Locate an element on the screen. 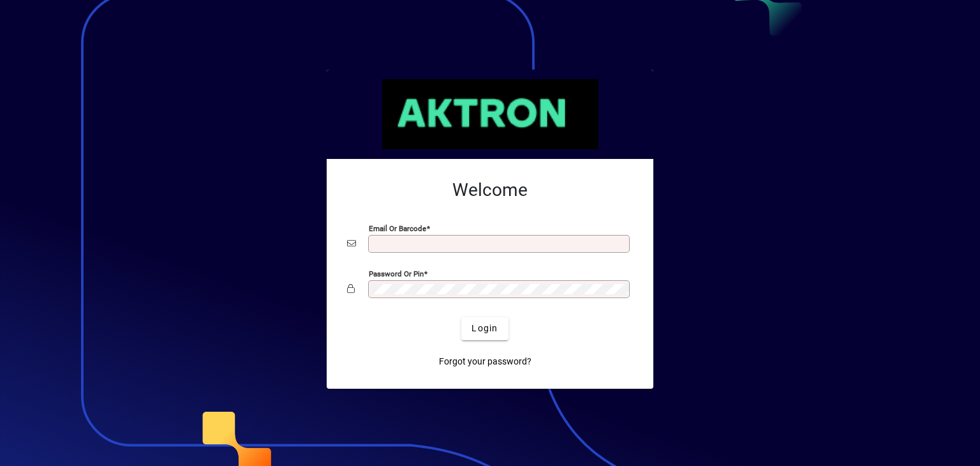 This screenshot has height=466, width=980. span: Forgot your password? is located at coordinates (485, 361).